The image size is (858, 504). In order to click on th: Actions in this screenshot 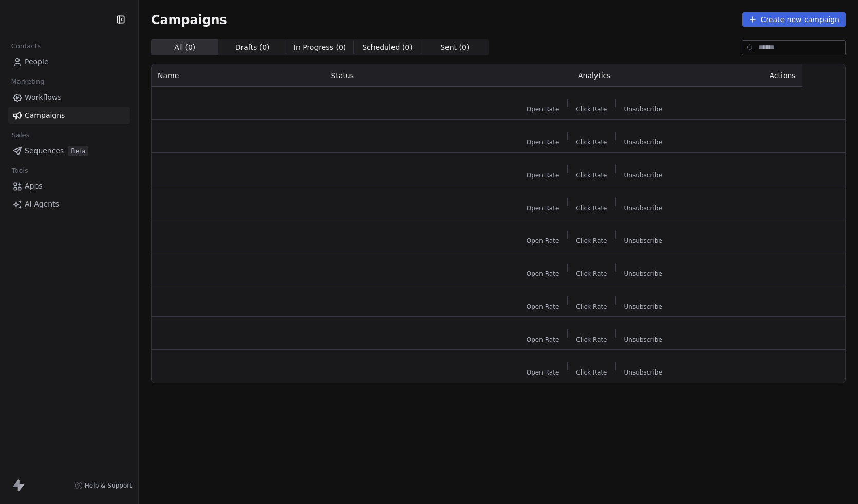, I will do `click(754, 75)`.